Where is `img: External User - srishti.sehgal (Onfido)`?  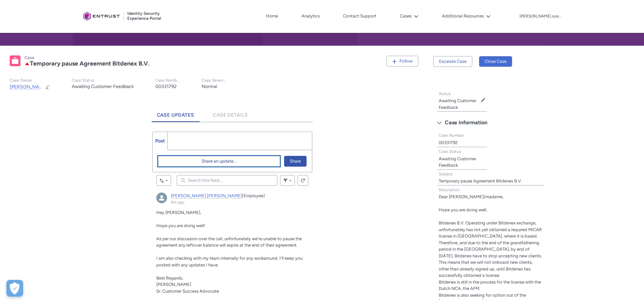 img: External User - srishti.sehgal (Onfido) is located at coordinates (162, 198).